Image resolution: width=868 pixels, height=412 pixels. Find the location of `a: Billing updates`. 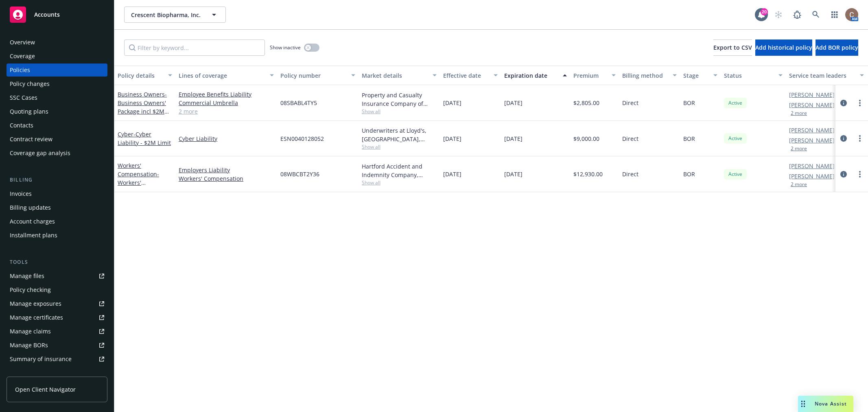

a: Billing updates is located at coordinates (57, 208).